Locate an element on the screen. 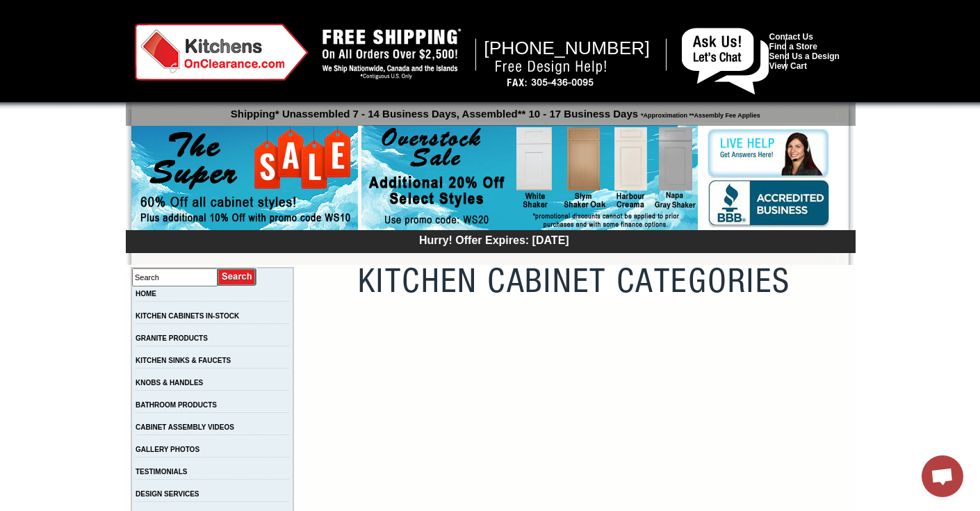 This screenshot has height=511, width=980. a: TESTIMONIALS is located at coordinates (161, 472).